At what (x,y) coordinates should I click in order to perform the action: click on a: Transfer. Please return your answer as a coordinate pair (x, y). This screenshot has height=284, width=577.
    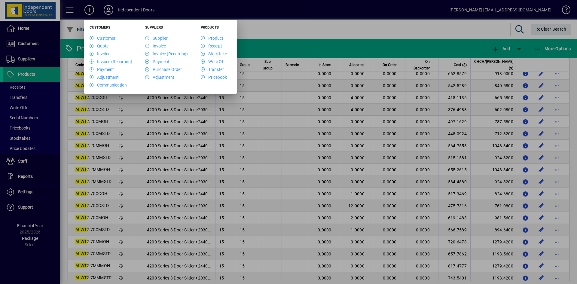
    Looking at the image, I should click on (212, 69).